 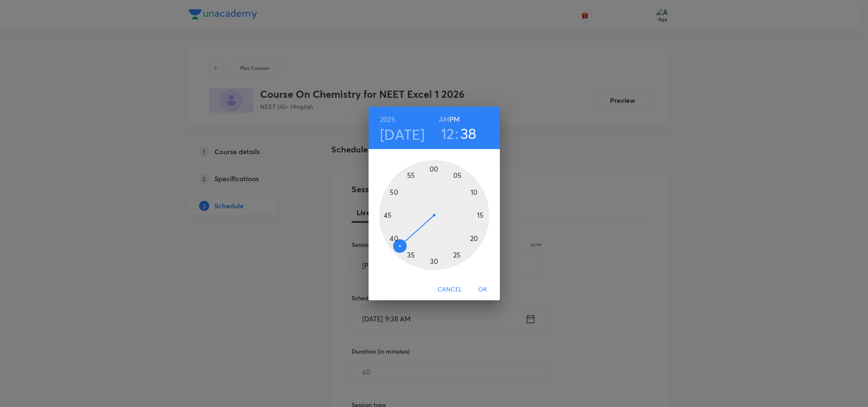 What do you see at coordinates (468, 133) in the screenshot?
I see `button: 38` at bounding box center [468, 133].